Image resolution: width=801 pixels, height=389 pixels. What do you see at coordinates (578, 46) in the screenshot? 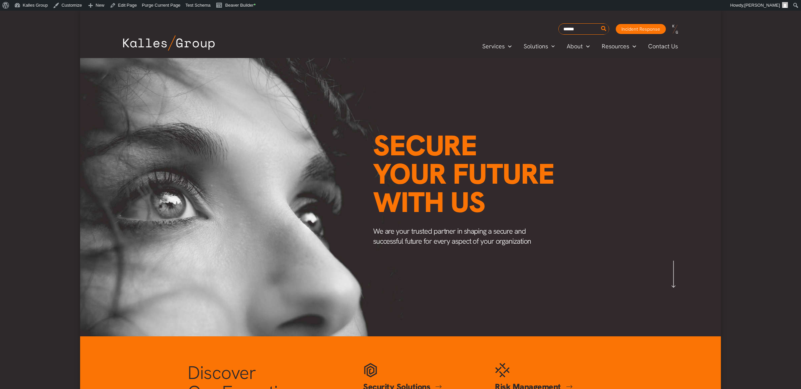
I see `a: AboutMenu Toggle` at bounding box center [578, 46].